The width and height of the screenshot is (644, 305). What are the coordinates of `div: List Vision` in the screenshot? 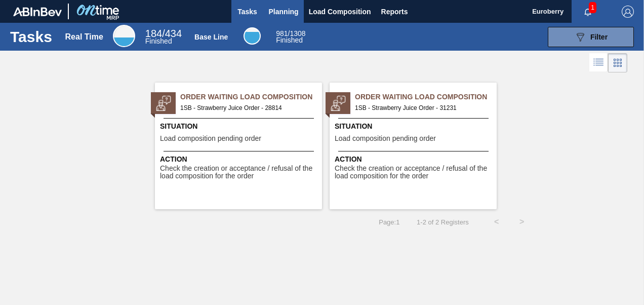 It's located at (598, 63).